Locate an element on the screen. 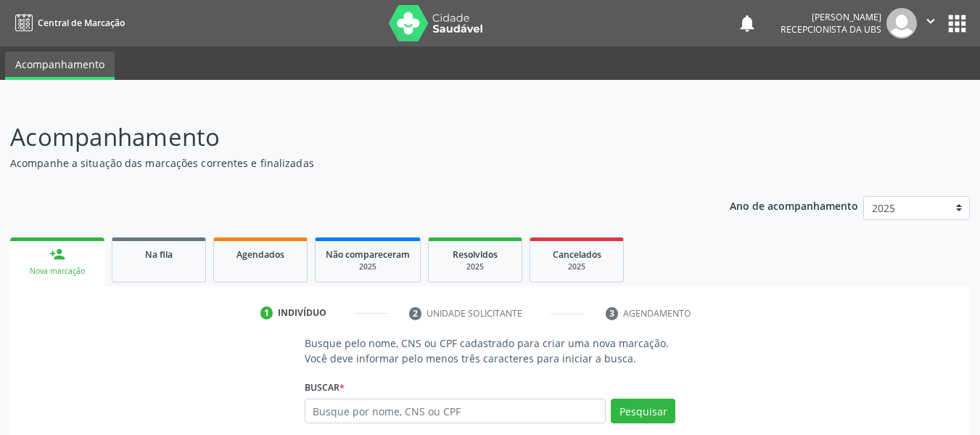 The height and width of the screenshot is (435, 980). a: Acompanhamento is located at coordinates (59, 66).